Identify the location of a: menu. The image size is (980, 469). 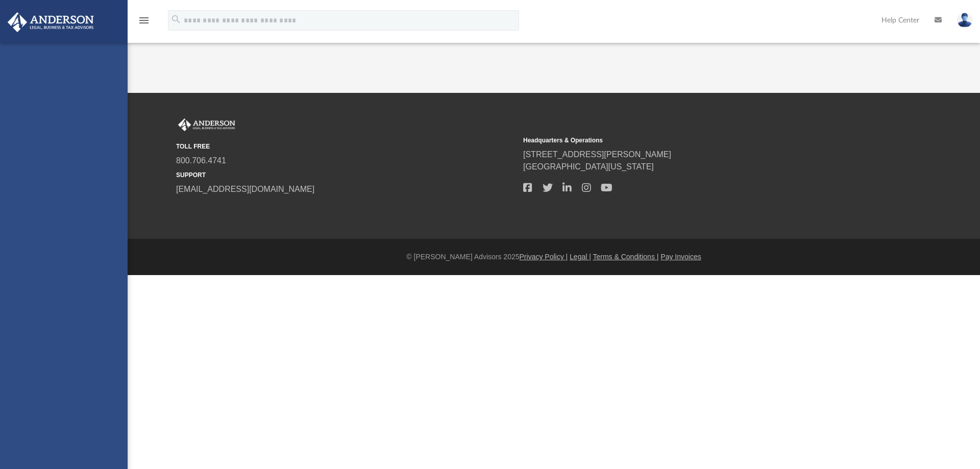
(144, 23).